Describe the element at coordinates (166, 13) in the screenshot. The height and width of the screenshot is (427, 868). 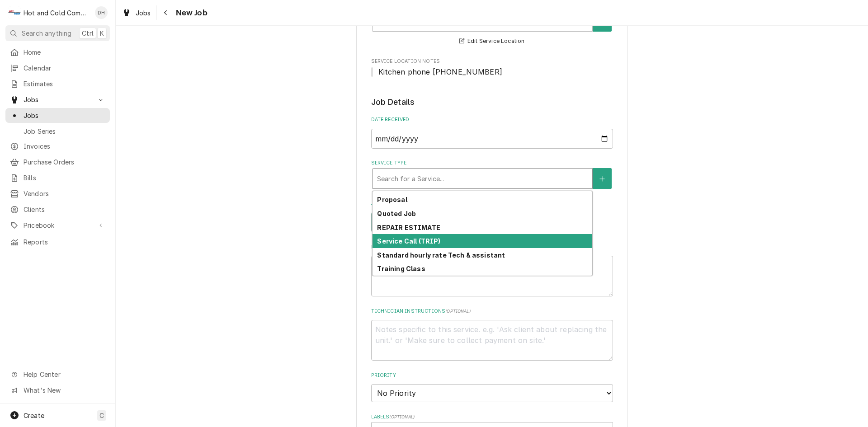
I see `button: Navigate back` at that location.